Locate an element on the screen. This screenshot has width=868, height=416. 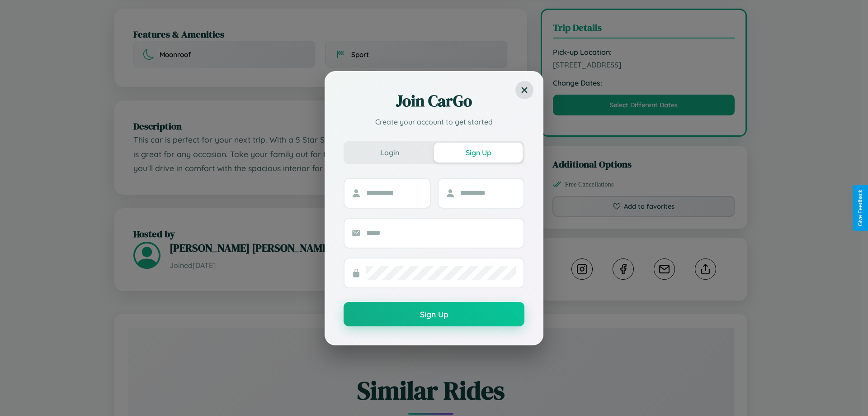
div: Give Feedback is located at coordinates (860, 207).